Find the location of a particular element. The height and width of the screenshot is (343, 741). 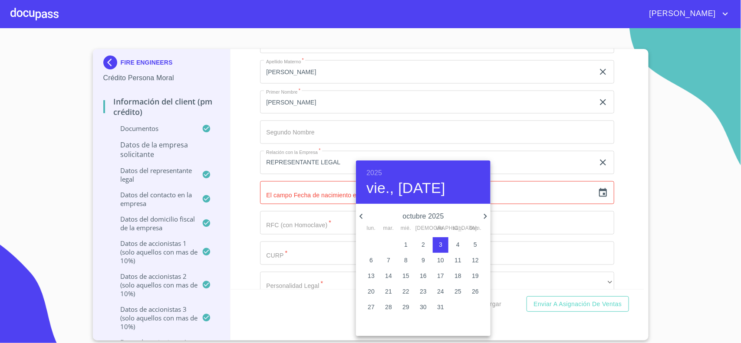

button: 19 is located at coordinates (475, 277).